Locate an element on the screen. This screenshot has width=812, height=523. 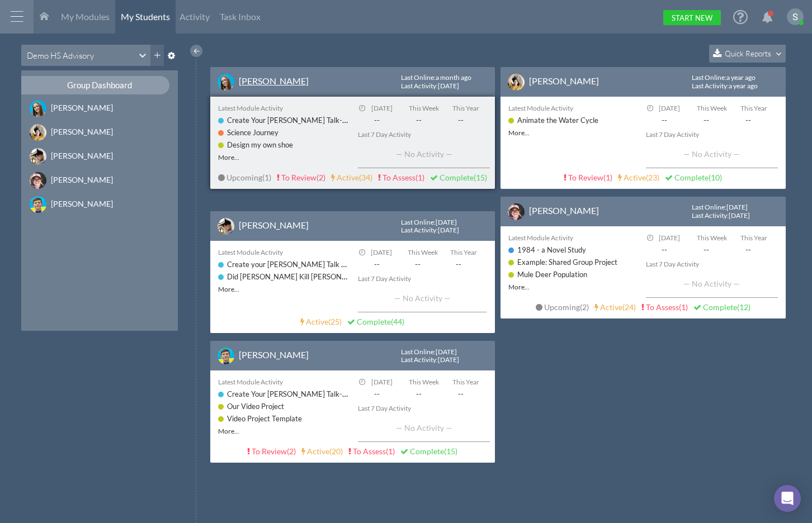
a: Active(23) is located at coordinates (639, 177).